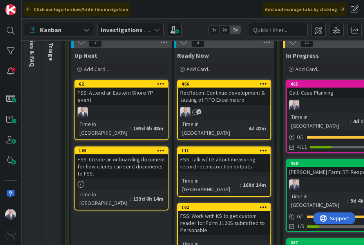  Describe the element at coordinates (122, 163) in the screenshot. I see `div: 169FSS: Create an onboarding document for how clients can send documents to FSS.` at that location.